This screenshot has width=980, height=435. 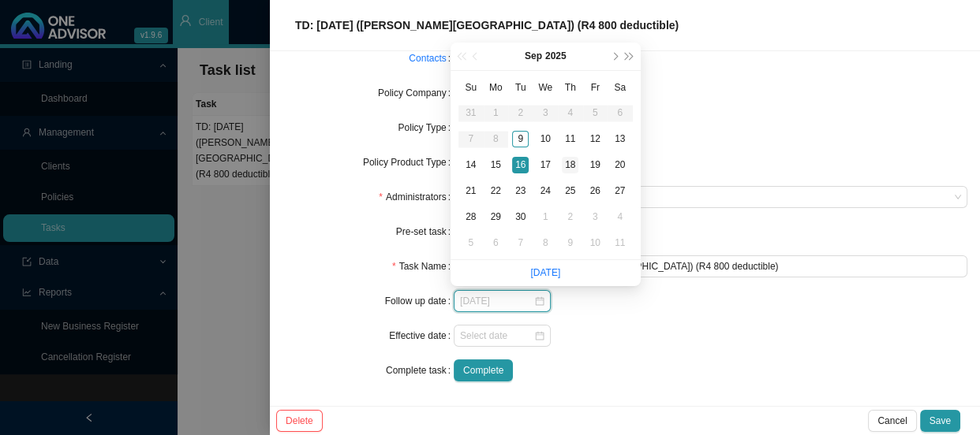 What do you see at coordinates (496, 87) in the screenshot?
I see `th: Mo` at bounding box center [496, 87].